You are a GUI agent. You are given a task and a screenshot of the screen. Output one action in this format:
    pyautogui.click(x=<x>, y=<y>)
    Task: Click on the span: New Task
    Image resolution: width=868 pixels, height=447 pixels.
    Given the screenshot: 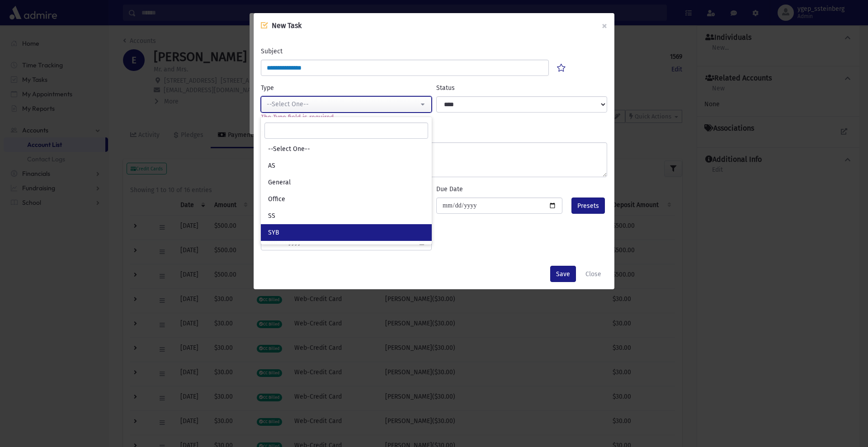 What is the action you would take?
    pyautogui.click(x=286, y=26)
    